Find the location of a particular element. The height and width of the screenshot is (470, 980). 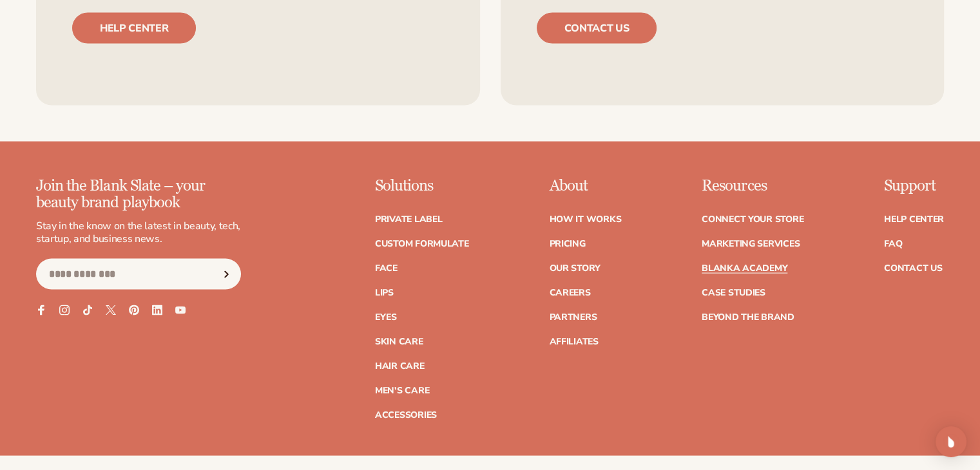

p: About is located at coordinates (585, 186).